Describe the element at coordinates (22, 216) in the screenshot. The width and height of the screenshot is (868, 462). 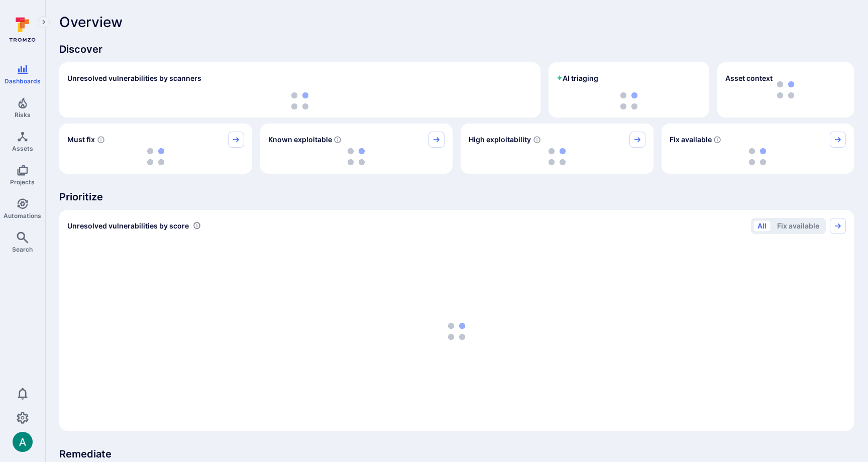
I see `span: Automations` at that location.